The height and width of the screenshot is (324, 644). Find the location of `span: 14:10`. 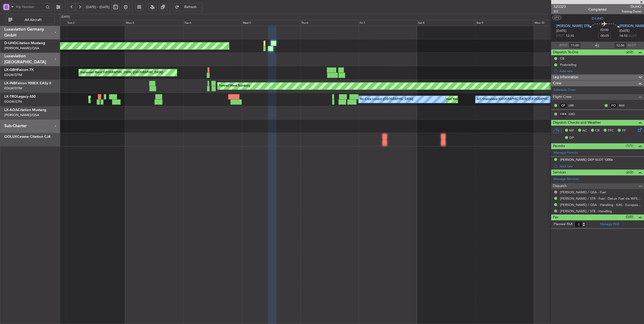

span: 14:10 is located at coordinates (623, 36).